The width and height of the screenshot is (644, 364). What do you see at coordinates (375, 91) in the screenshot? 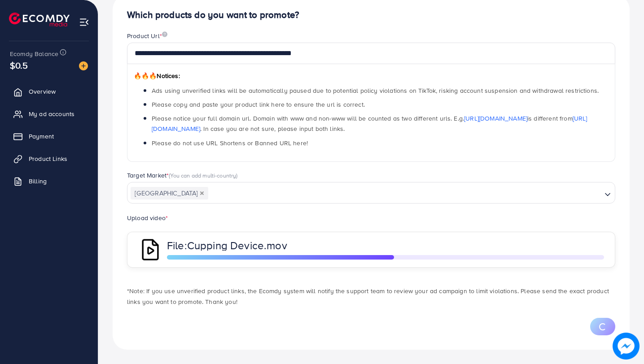
I see `span: Ads using unverified links will be automatically paused due to potential policy violations on Tik...` at bounding box center [375, 91].